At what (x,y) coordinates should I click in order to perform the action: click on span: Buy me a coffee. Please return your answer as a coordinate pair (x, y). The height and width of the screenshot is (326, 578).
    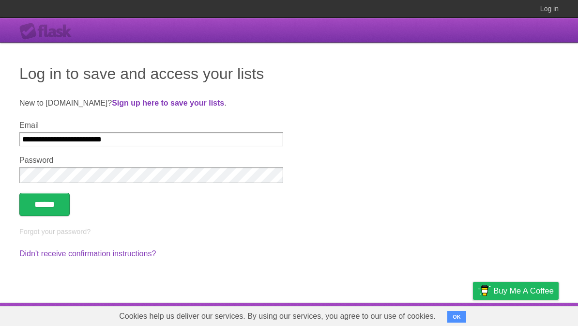
    Looking at the image, I should click on (524, 291).